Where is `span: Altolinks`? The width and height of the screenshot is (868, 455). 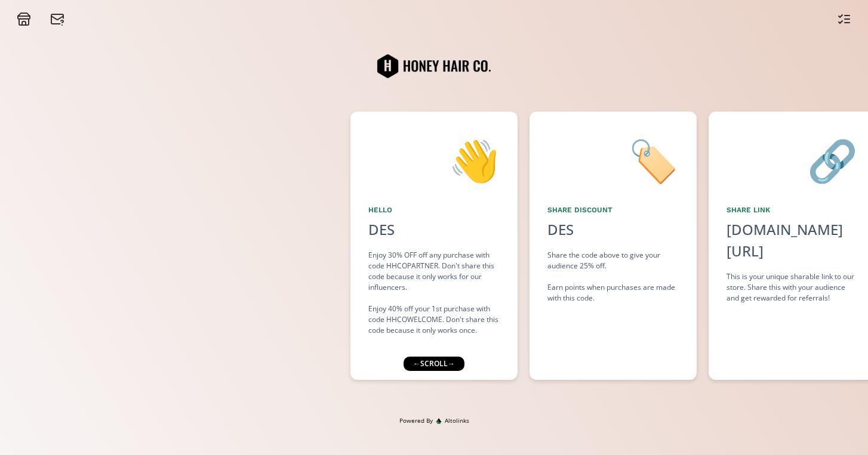 span: Altolinks is located at coordinates (457, 421).